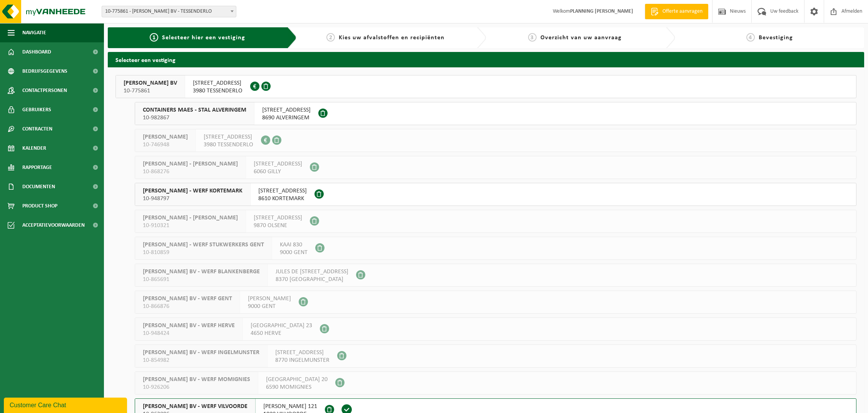  I want to click on a: Offerte aanvragen, so click(676, 12).